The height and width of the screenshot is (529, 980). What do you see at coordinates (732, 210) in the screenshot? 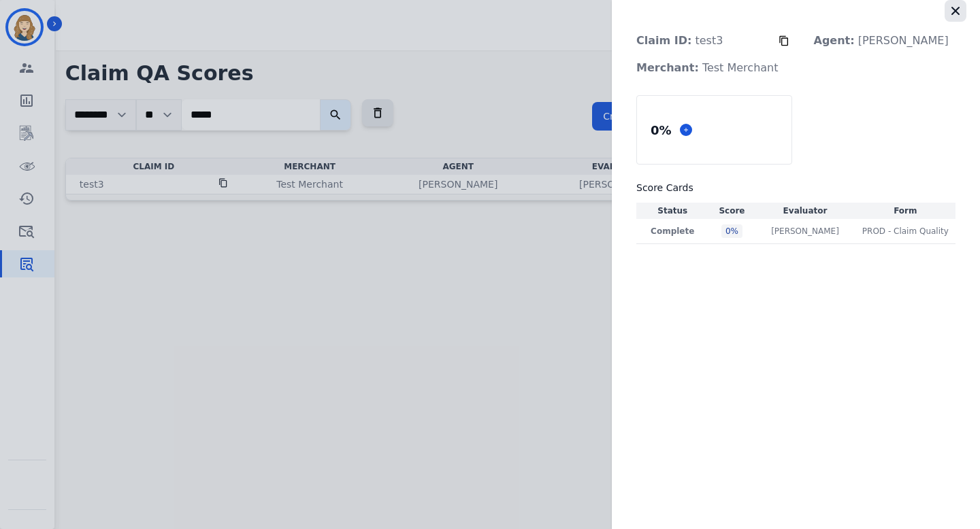
I see `th: Score` at bounding box center [732, 210].